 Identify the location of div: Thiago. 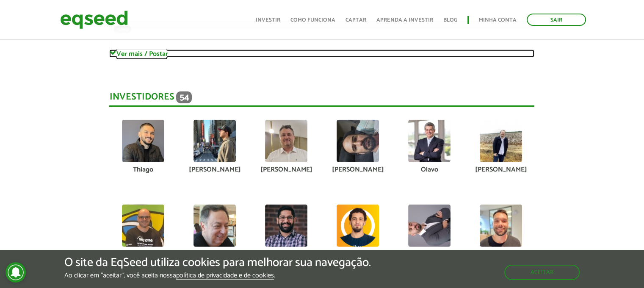
(142, 170).